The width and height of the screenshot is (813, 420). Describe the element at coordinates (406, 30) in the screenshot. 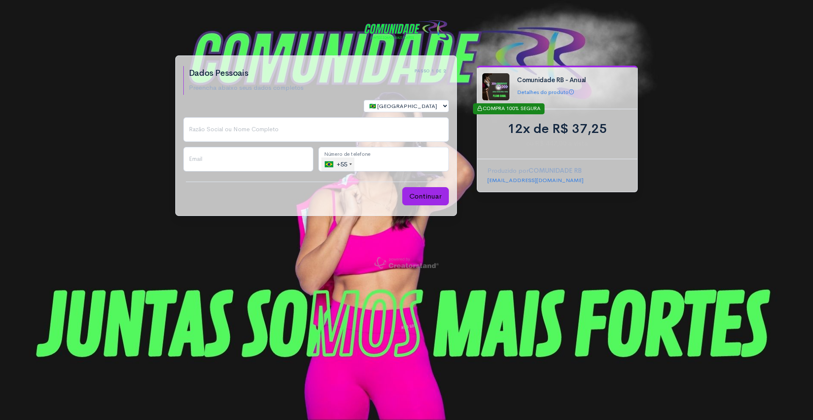

I see `img: COMUNIDADE RB` at that location.